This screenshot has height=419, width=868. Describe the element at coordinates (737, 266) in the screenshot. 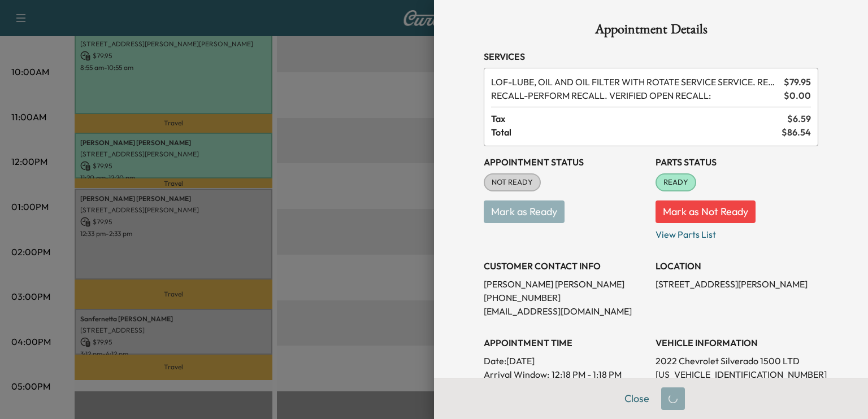

I see `h3: LOCATION` at that location.